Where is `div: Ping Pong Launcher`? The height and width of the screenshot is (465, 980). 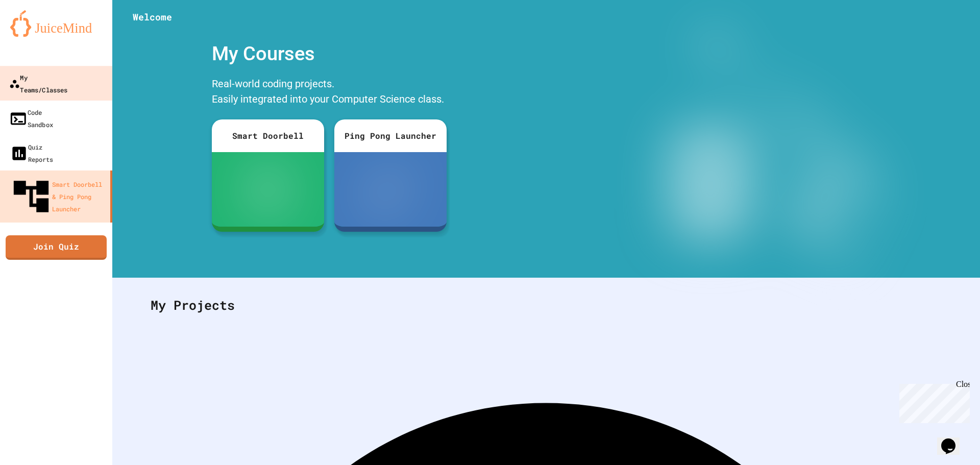
div: Ping Pong Launcher is located at coordinates (390, 135).